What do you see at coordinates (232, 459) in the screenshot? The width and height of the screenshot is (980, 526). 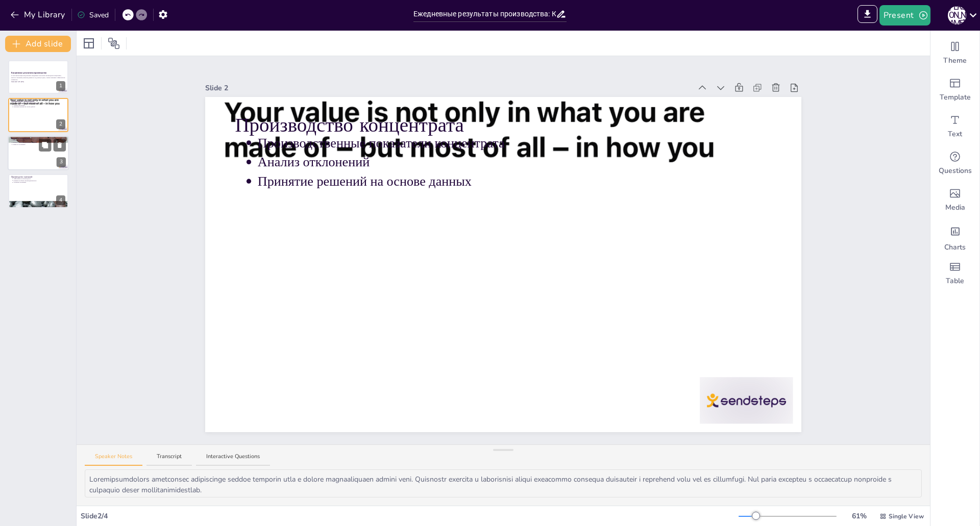 I see `button: Interactive Questions` at bounding box center [232, 459].